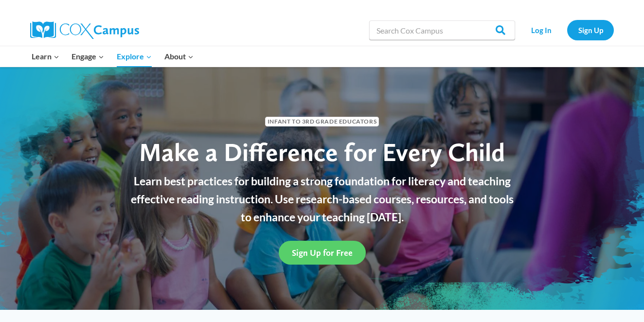 This screenshot has width=644, height=322. What do you see at coordinates (112, 56) in the screenshot?
I see `nav: Primary Navigation` at bounding box center [112, 56].